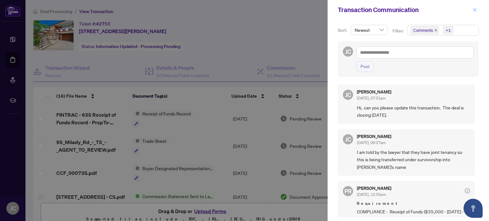  I want to click on div: +1, so click(448, 30).